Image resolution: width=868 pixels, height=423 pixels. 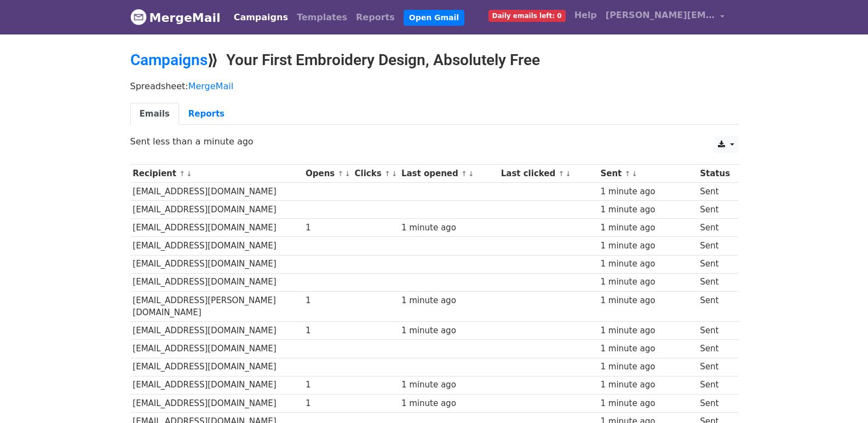 I want to click on th: Clicks, so click(x=375, y=174).